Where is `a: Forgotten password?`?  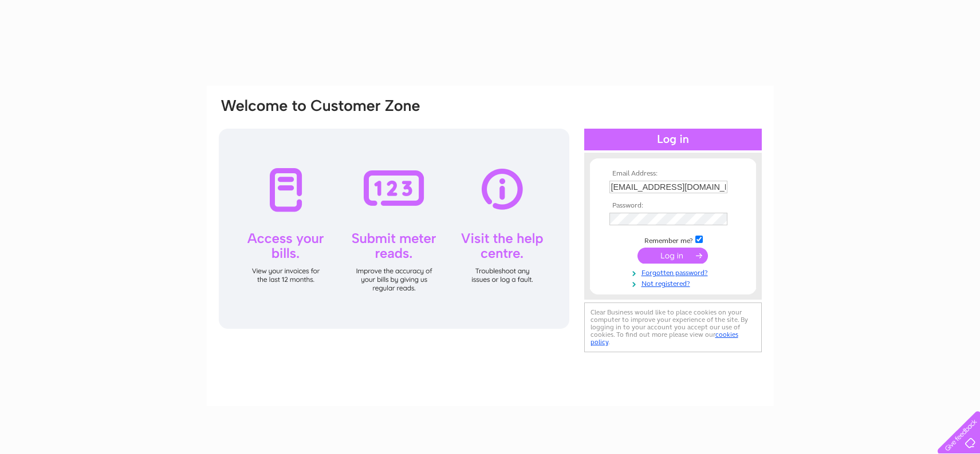 a: Forgotten password? is located at coordinates (674, 272).